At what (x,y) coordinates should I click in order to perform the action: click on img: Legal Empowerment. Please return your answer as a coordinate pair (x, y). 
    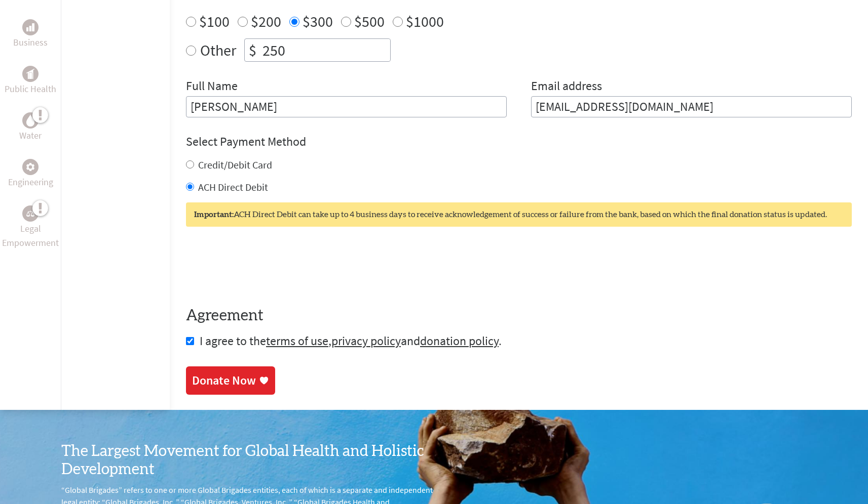
    Looking at the image, I should click on (30, 213).